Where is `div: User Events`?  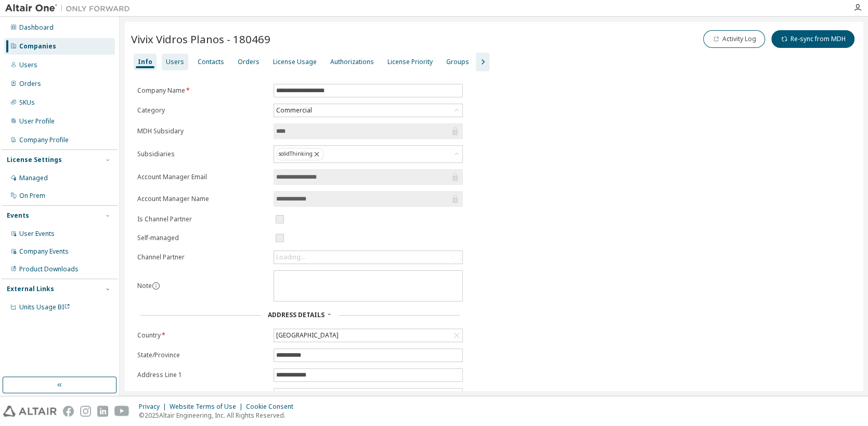
div: User Events is located at coordinates (37, 234).